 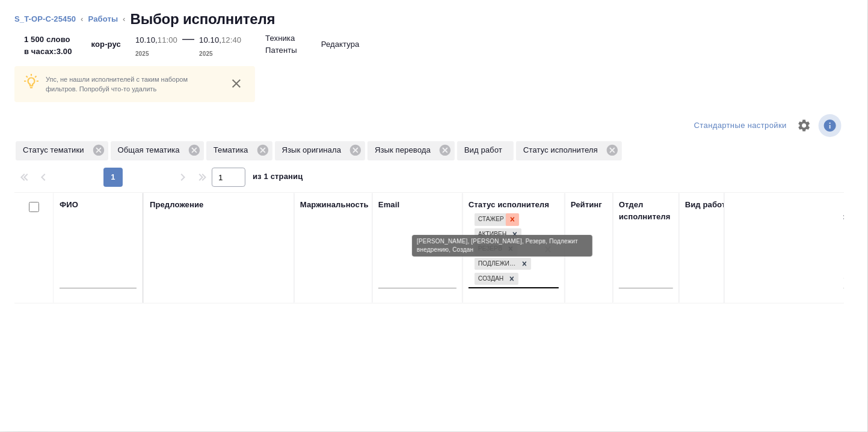 What do you see at coordinates (411, 151) in the screenshot?
I see `div: Язык перевода` at bounding box center [411, 151].